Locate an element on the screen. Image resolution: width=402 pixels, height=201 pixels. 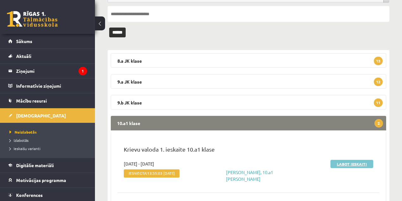
legend: 8.a JK klase is located at coordinates (248, 60).